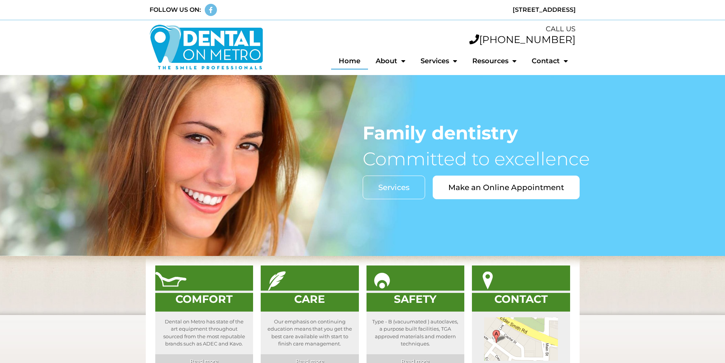  I want to click on a: SAFETY, so click(415, 299).